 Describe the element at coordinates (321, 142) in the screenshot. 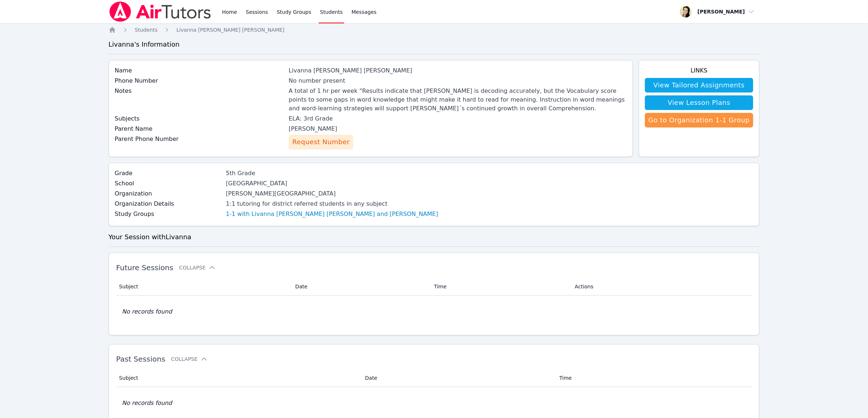

I see `button: Request Number` at that location.